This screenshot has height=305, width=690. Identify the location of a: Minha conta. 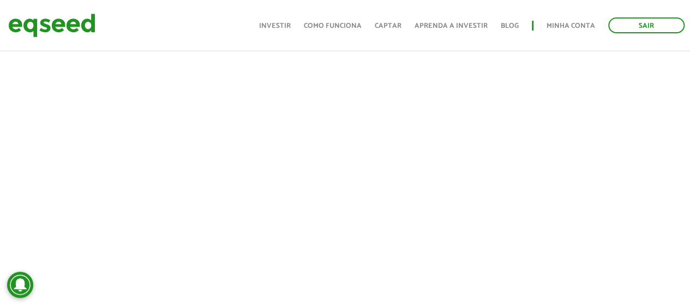
(570, 26).